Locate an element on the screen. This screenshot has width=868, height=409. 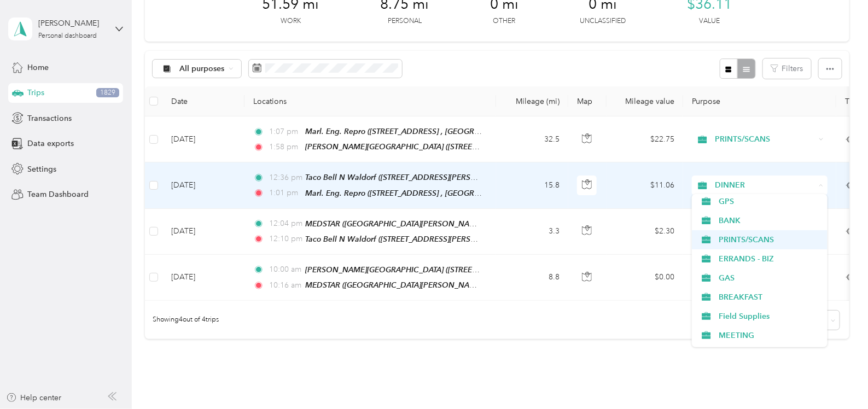
span: 1:07 pm is located at coordinates (284, 132).